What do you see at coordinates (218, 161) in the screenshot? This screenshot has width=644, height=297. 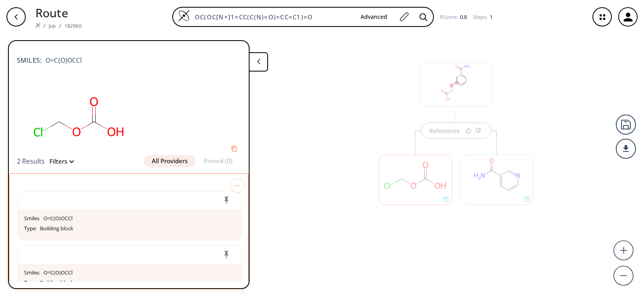 I see `button: Pinned (0)` at bounding box center [218, 161].